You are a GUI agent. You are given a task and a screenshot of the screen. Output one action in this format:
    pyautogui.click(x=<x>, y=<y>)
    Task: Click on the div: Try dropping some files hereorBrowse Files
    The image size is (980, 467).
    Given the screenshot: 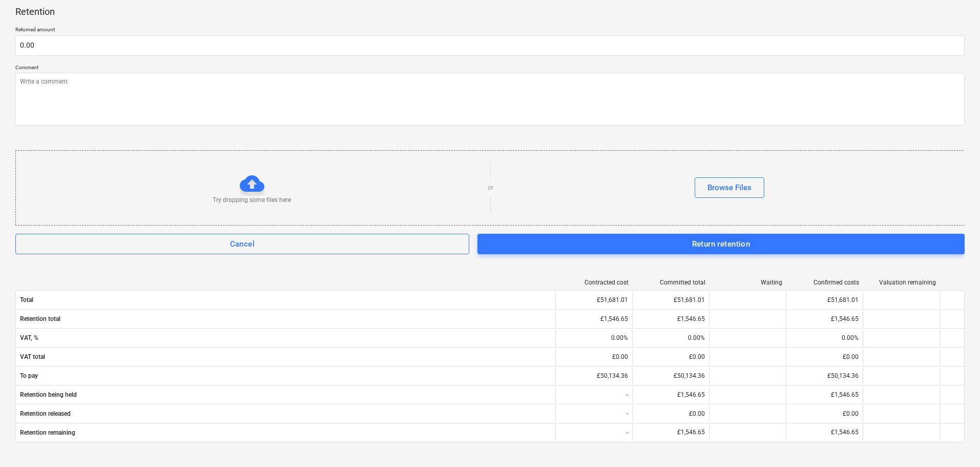 What is the action you would take?
    pyautogui.click(x=490, y=187)
    